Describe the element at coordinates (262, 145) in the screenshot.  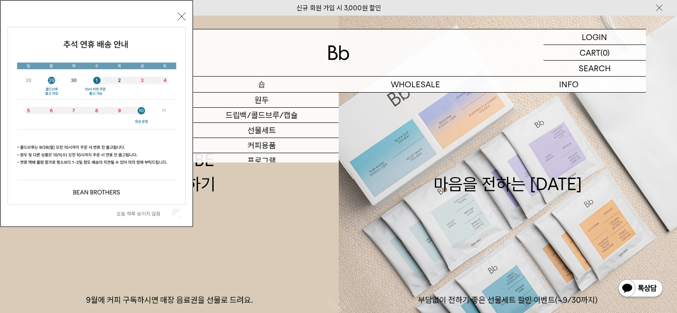
I see `a: 커피용품` at that location.